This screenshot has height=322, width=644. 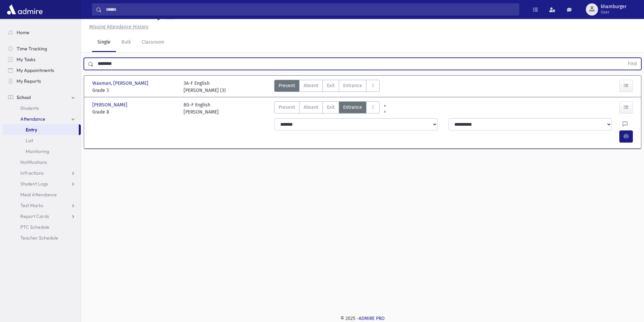 I want to click on div: © 2025 -, so click(x=362, y=318).